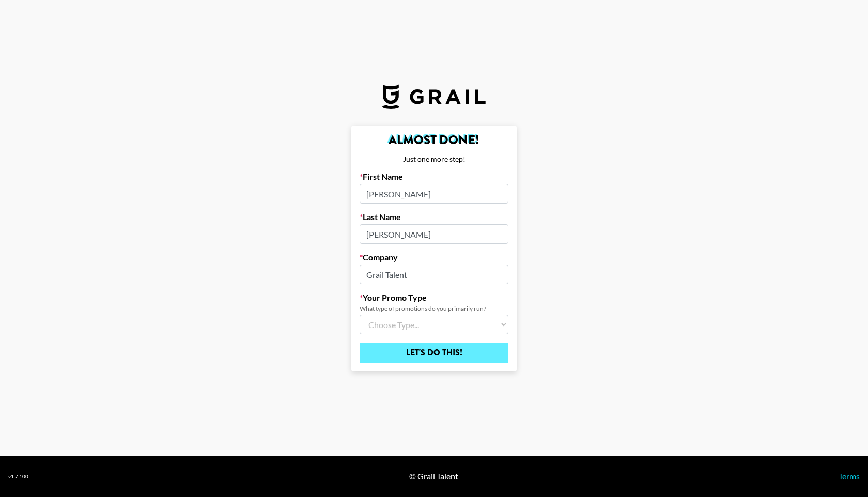 The height and width of the screenshot is (497, 868). What do you see at coordinates (434, 217) in the screenshot?
I see `label: Last Name` at bounding box center [434, 217].